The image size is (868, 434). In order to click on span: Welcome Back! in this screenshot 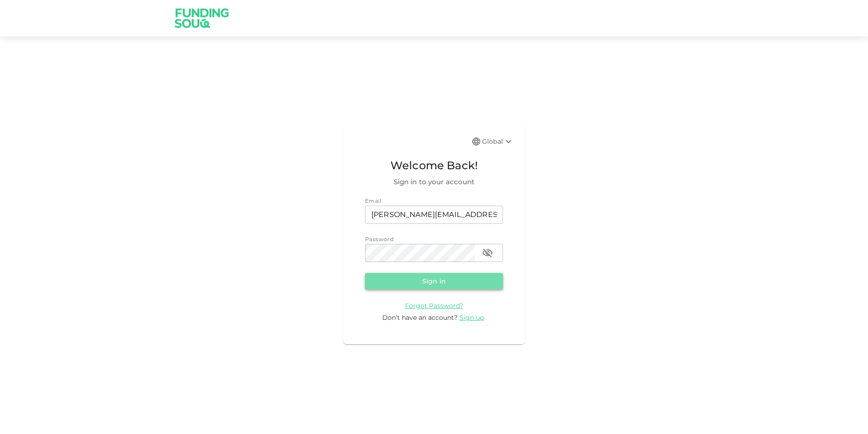, I will do `click(434, 165)`.